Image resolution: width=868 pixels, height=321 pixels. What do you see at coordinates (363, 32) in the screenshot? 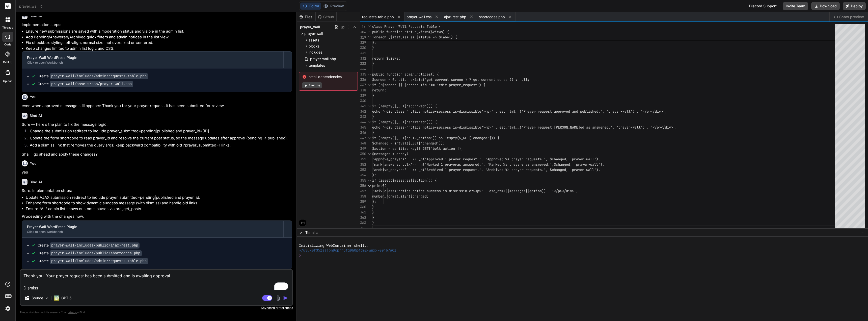
I see `span: 304` at bounding box center [363, 32].